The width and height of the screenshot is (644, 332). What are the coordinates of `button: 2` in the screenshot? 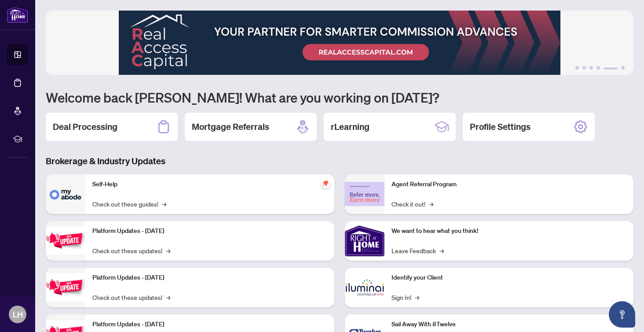 It's located at (584, 67).